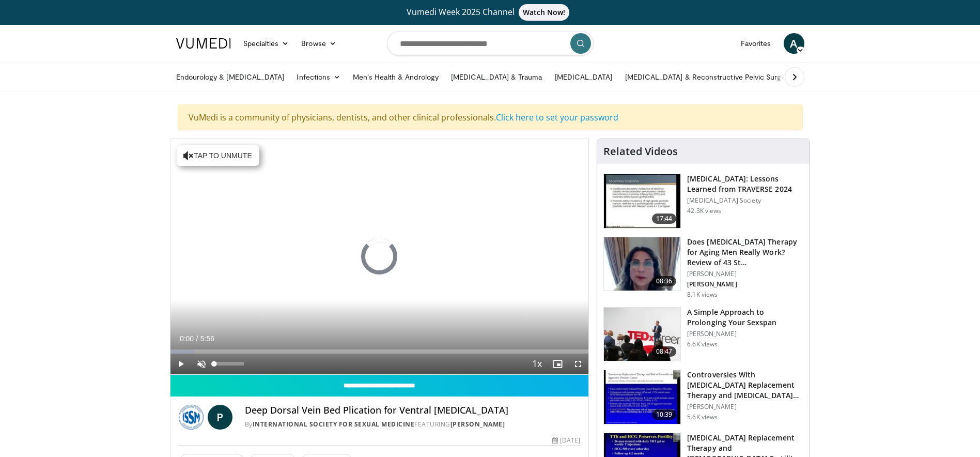 This screenshot has width=980, height=457. Describe the element at coordinates (665, 281) in the screenshot. I see `span: 08:36` at that location.